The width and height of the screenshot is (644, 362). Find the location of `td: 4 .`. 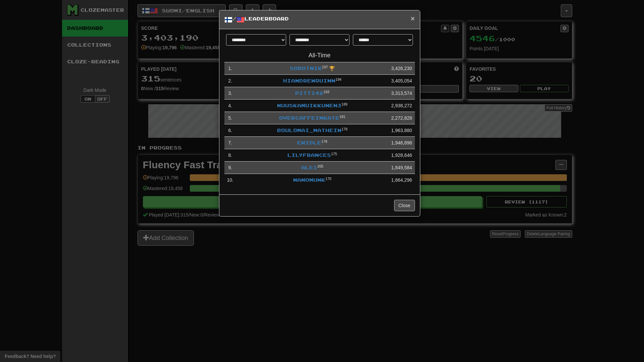

td: 4 . is located at coordinates (230, 105).